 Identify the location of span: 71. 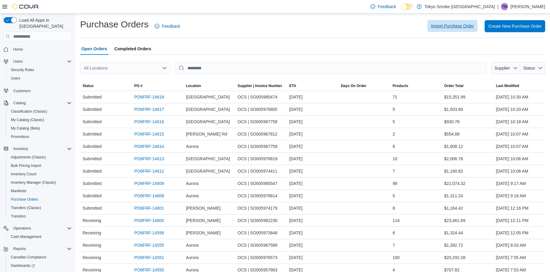
(395, 97).